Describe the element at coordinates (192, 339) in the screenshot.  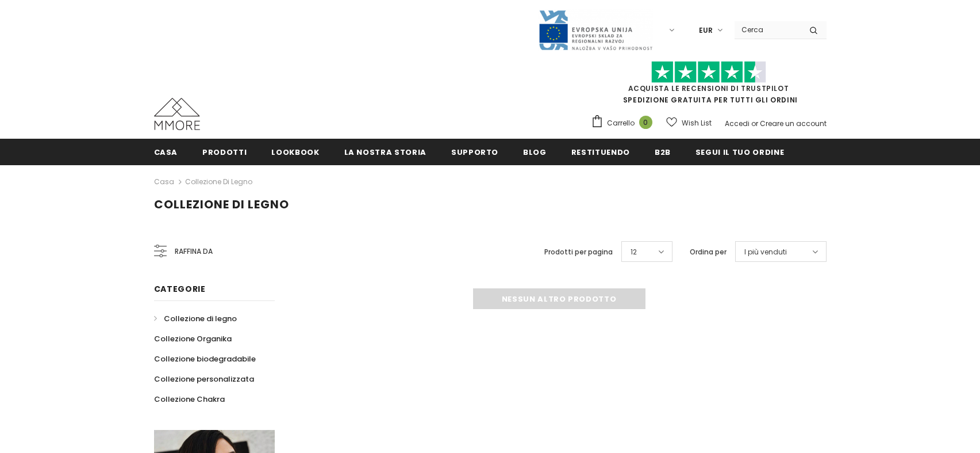
I see `span: Collezione Organika` at that location.